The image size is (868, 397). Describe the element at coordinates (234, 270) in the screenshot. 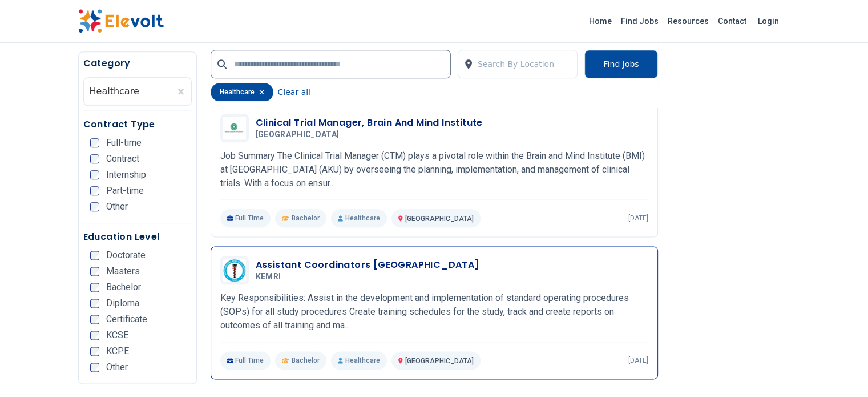

I see `img: KEMRI` at that location.